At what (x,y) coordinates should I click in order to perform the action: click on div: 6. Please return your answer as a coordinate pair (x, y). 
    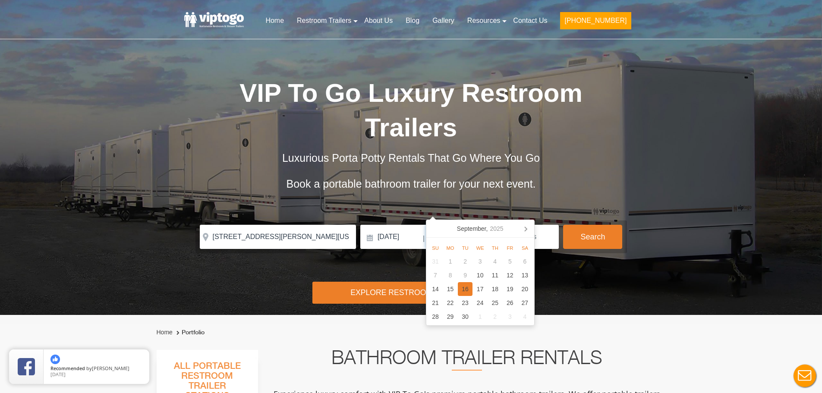
    Looking at the image, I should click on (525, 261).